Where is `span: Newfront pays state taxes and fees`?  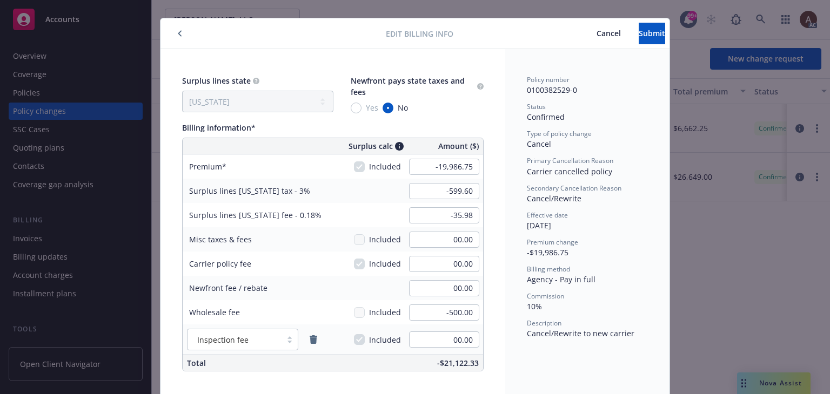
span: Newfront pays state taxes and fees is located at coordinates (407, 86).